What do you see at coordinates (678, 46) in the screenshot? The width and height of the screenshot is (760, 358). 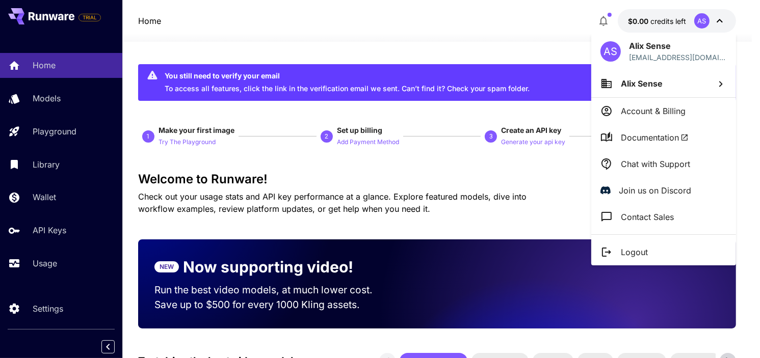 I see `p: Alix Sense` at bounding box center [678, 46].